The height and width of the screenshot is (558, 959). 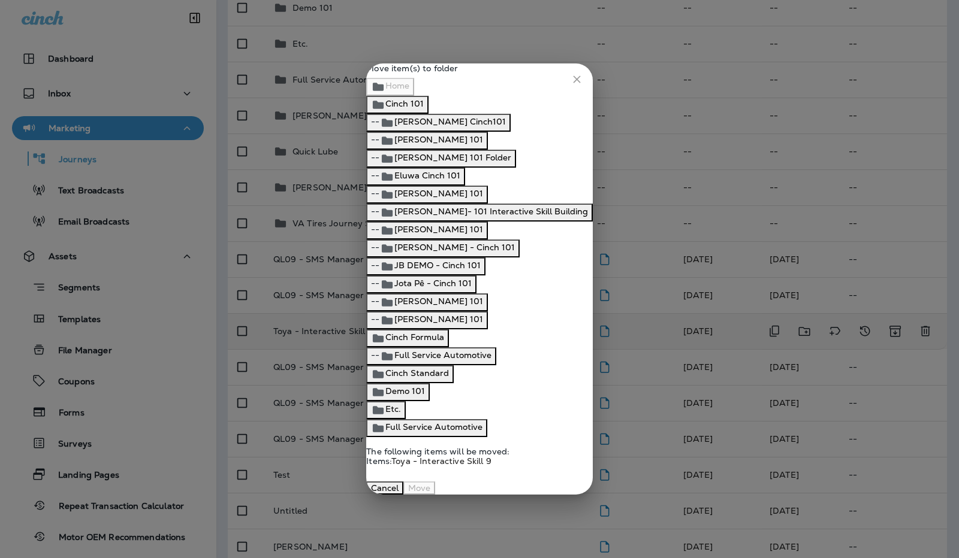 What do you see at coordinates (386, 410) in the screenshot?
I see `button: Etc.` at bounding box center [386, 410].